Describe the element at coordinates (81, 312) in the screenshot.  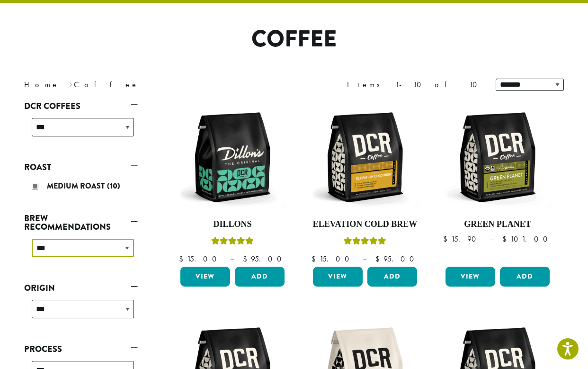
I see `div: Origin` at that location.